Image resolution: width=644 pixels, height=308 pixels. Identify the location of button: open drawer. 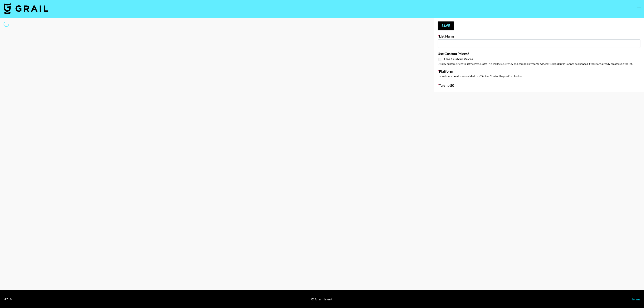
(639, 9).